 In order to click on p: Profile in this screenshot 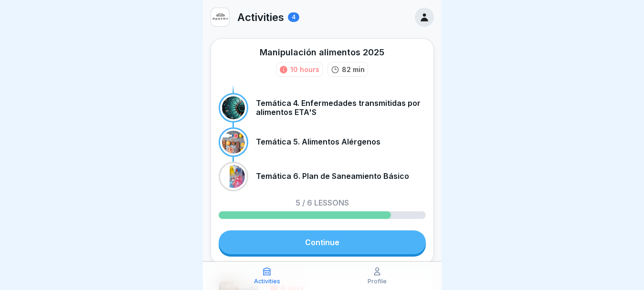, I will do `click(377, 282)`.